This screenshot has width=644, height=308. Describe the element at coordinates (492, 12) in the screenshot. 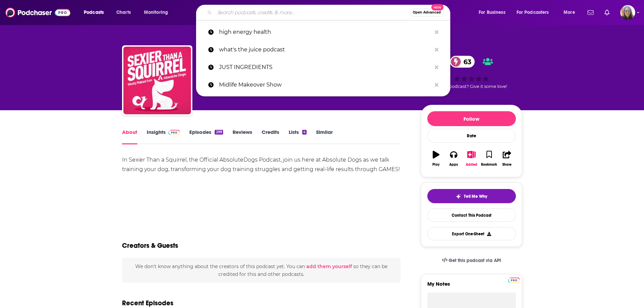

I see `span: For Business` at that location.